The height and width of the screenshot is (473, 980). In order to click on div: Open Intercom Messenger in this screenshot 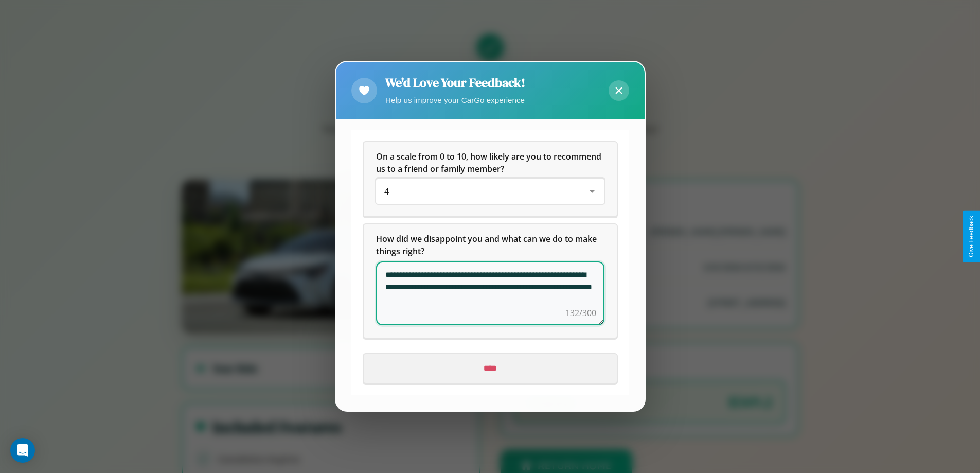, I will do `click(23, 450)`.